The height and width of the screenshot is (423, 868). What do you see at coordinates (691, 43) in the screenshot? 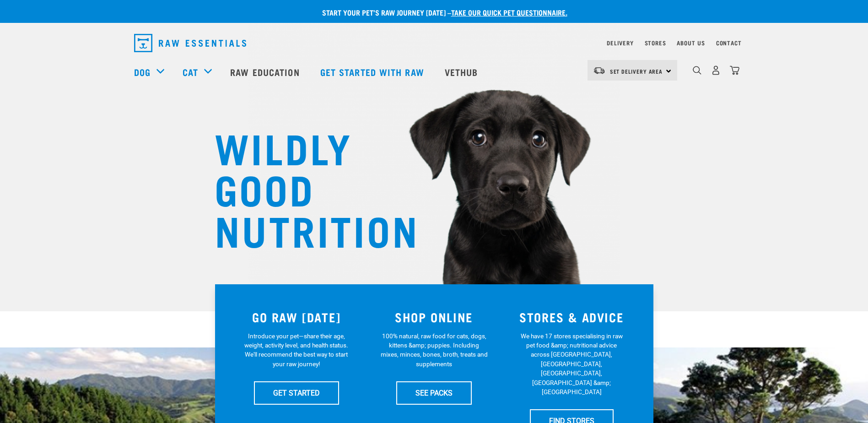
I see `a: About Us` at bounding box center [691, 43].